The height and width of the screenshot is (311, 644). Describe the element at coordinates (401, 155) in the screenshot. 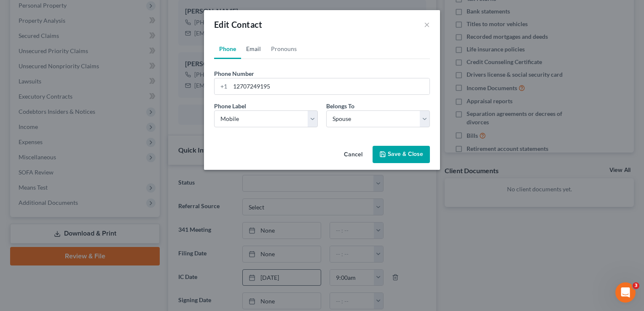

I see `button: Save & Close` at that location.